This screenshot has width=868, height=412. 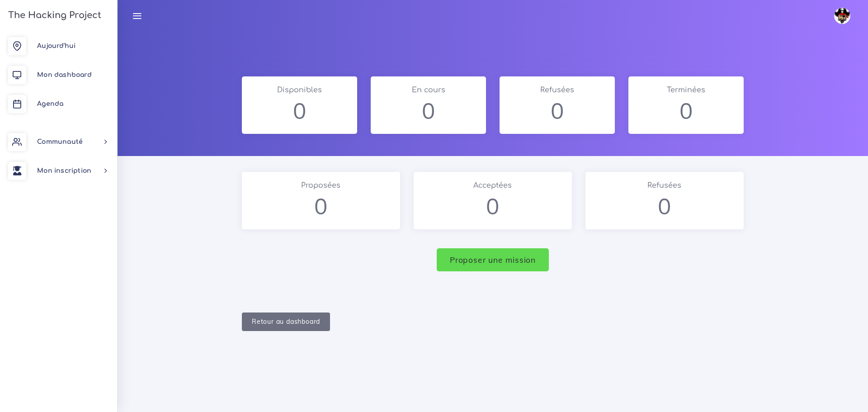 What do you see at coordinates (428, 90) in the screenshot?
I see `h5: En cours` at bounding box center [428, 90].